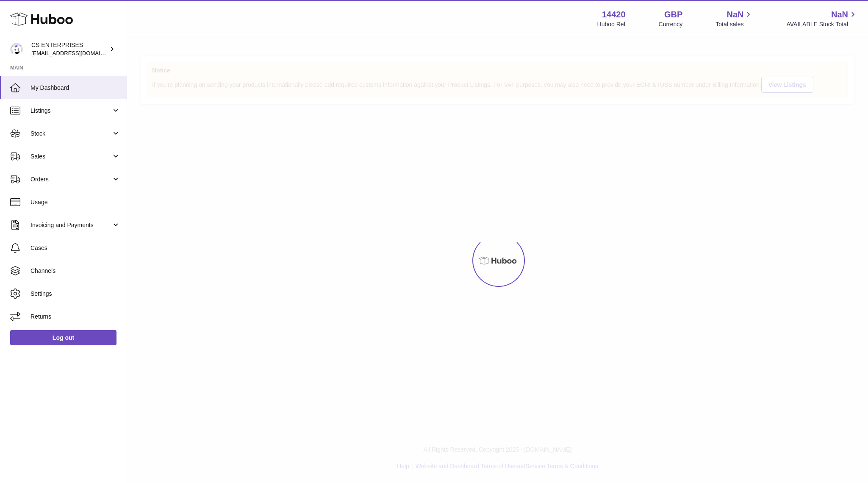 Image resolution: width=868 pixels, height=483 pixels. What do you see at coordinates (76, 247) in the screenshot?
I see `span: Cases` at bounding box center [76, 247].